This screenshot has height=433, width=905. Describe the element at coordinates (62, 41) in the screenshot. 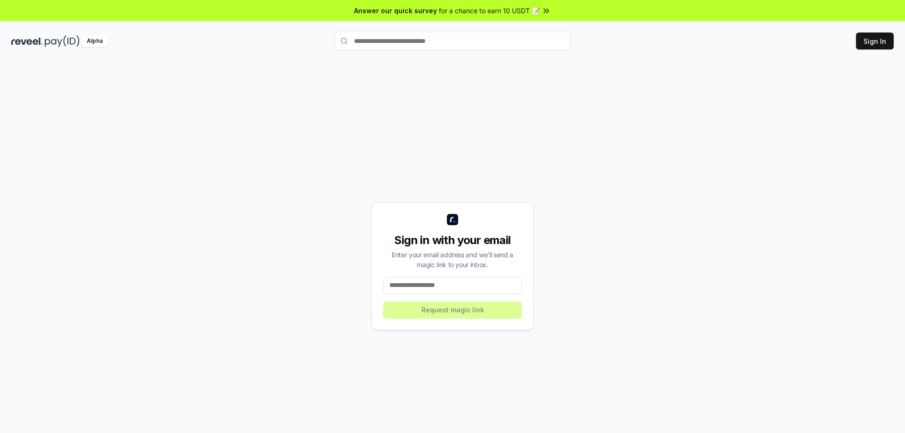

I see `img: pay_id` at that location.